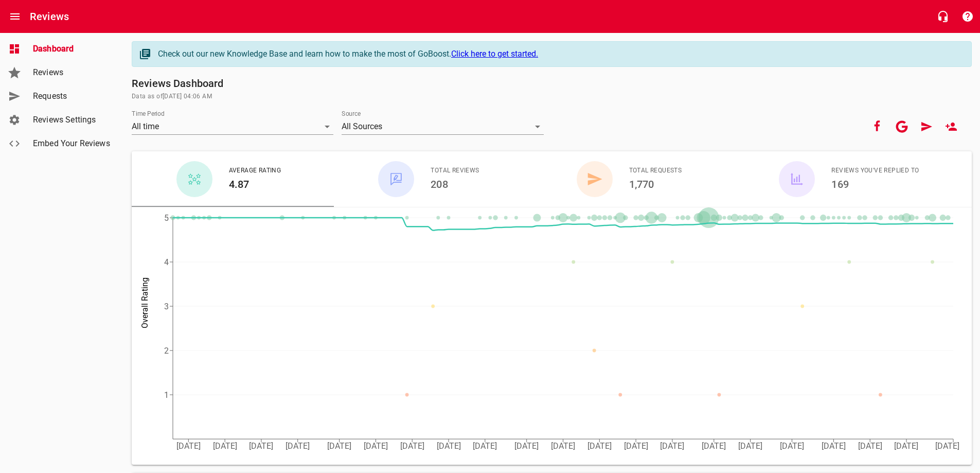 The width and height of the screenshot is (980, 473). Describe the element at coordinates (166, 218) in the screenshot. I see `tspan: 5` at that location.